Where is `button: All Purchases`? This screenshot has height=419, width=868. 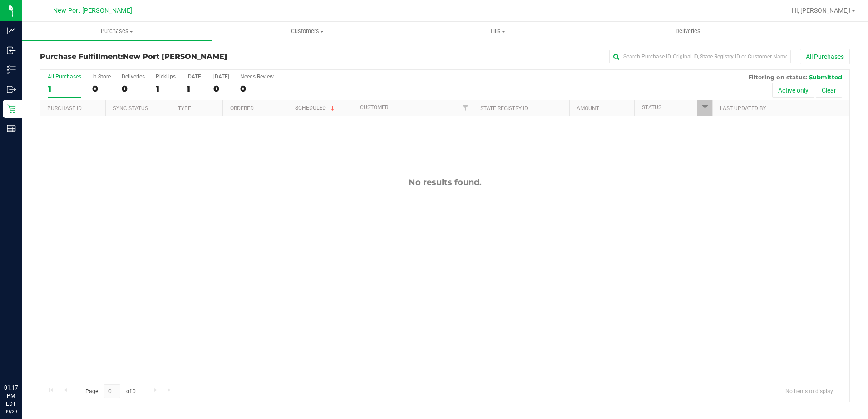
button: All Purchases is located at coordinates (825, 57).